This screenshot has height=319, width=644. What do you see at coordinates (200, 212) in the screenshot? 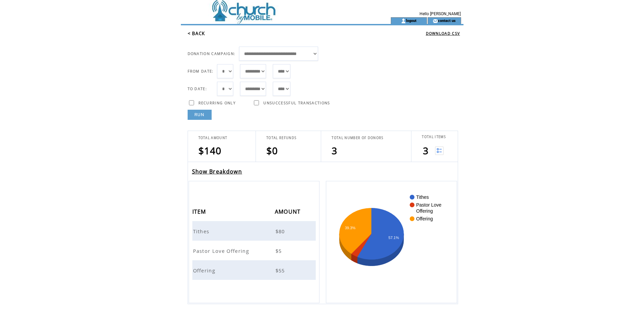
I see `span: ITEM` at bounding box center [200, 212].